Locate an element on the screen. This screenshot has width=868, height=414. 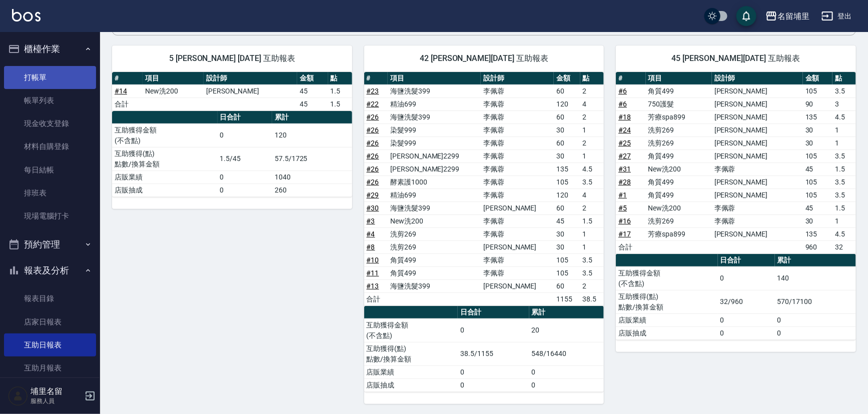
h5: 埔里名留 is located at coordinates (56, 392).